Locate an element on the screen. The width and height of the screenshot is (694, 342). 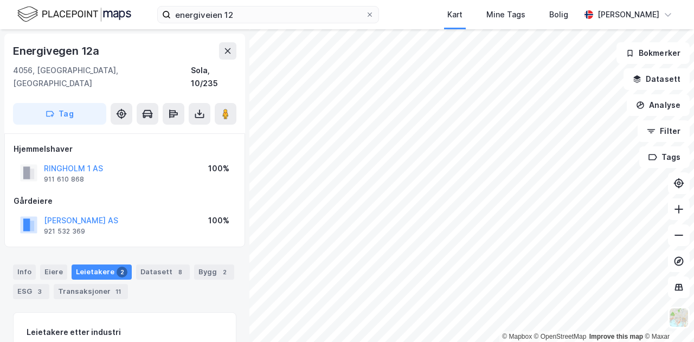
a: Mapbox is located at coordinates (517, 337).